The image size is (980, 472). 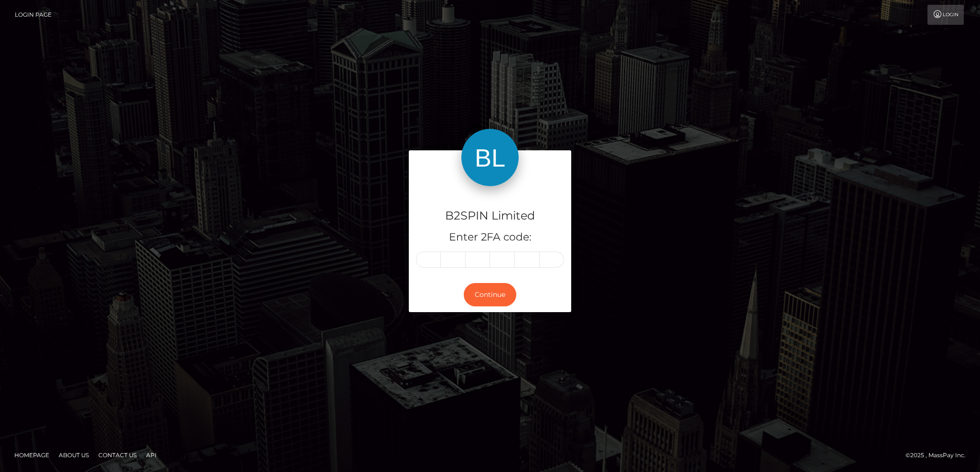 I want to click on a: About Us, so click(x=73, y=455).